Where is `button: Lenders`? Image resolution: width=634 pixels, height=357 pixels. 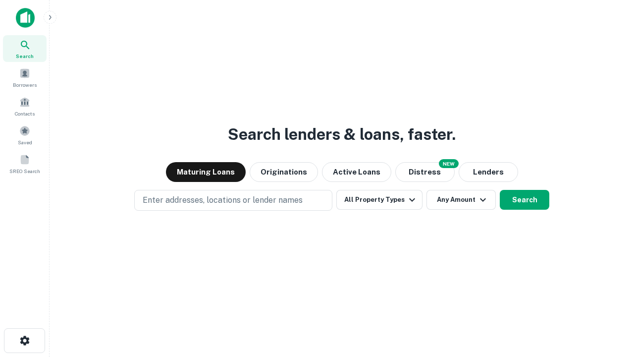
button: Lenders is located at coordinates (489, 172).